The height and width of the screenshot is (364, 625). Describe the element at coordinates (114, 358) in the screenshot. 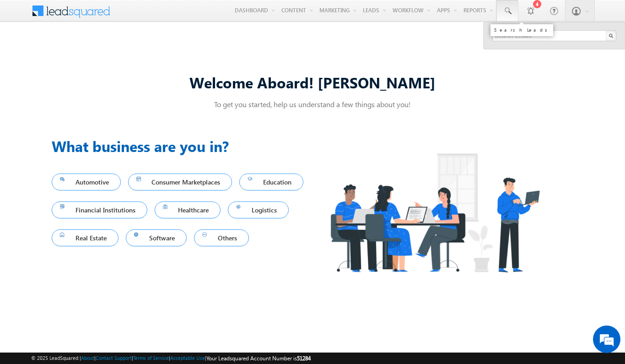

I see `a: Contact Support` at that location.